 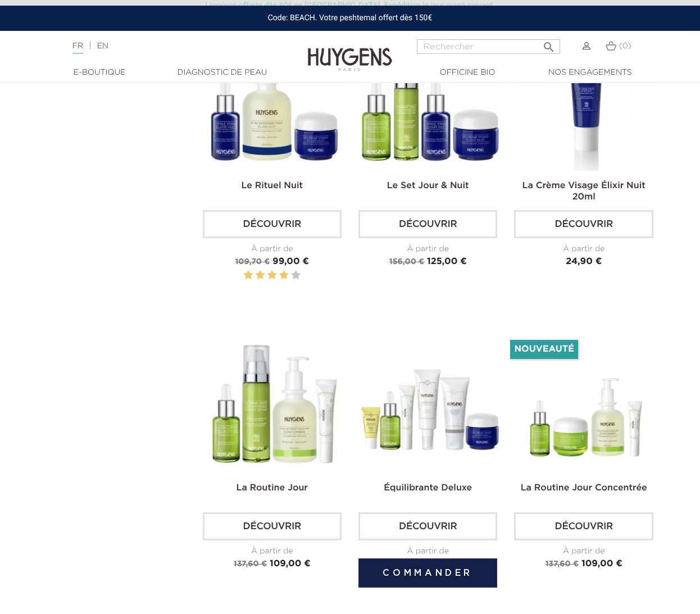 What do you see at coordinates (447, 262) in the screenshot?
I see `span: 125,00 €` at bounding box center [447, 262].